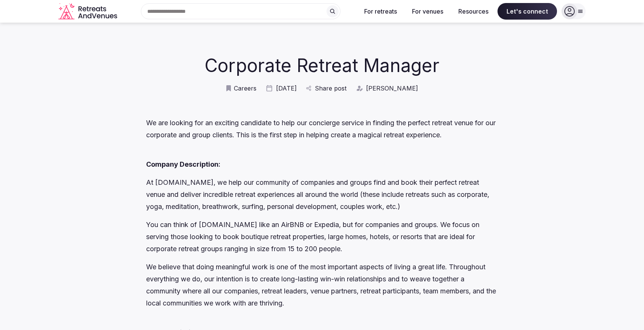  I want to click on svg: Retreats and Venues company logo, so click(88, 11).